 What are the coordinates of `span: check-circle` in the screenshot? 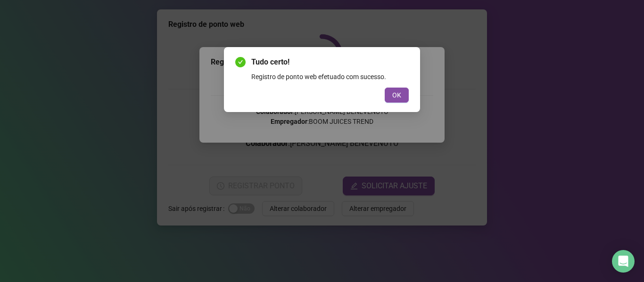 It's located at (241, 62).